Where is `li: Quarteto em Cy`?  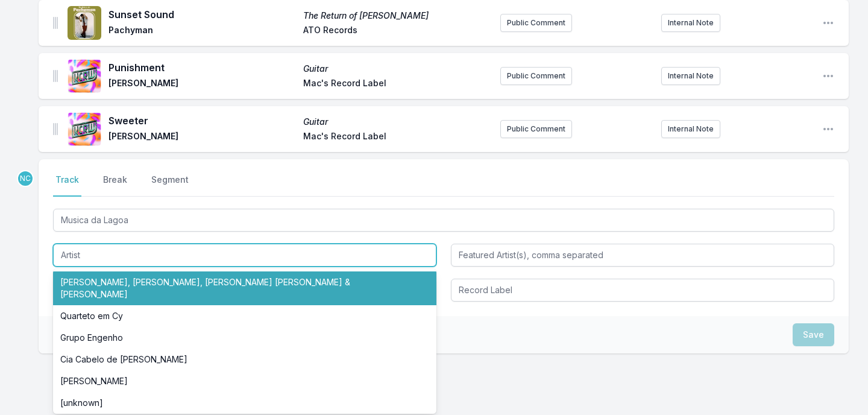
li: Quarteto em Cy is located at coordinates (244, 316).